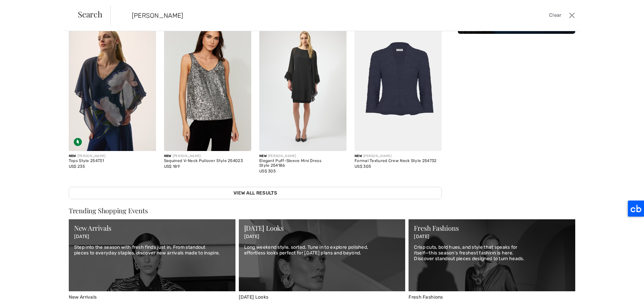 The width and height of the screenshot is (644, 305). What do you see at coordinates (207, 86) in the screenshot?
I see `img: Sequined V-Neck Pullover Style 254023. Black/Silver` at bounding box center [207, 86].